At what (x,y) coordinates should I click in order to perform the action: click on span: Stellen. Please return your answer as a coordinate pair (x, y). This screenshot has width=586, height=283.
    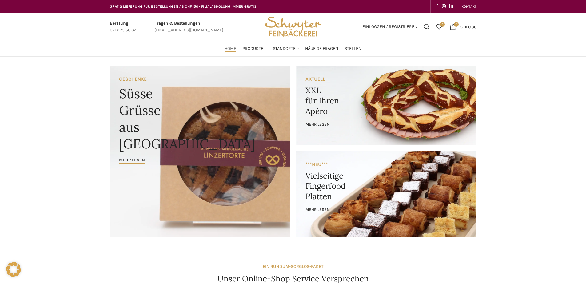
    Looking at the image, I should click on (353, 49).